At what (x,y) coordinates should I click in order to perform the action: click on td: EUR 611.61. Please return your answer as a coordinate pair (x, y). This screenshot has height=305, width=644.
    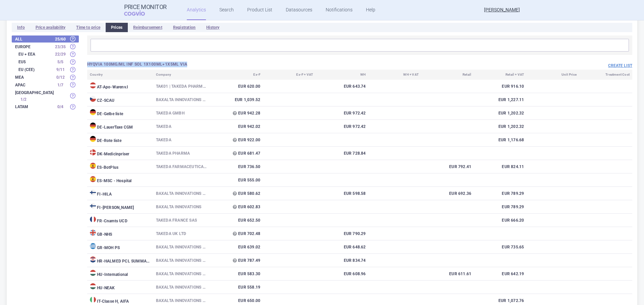
    Looking at the image, I should click on (447, 274).